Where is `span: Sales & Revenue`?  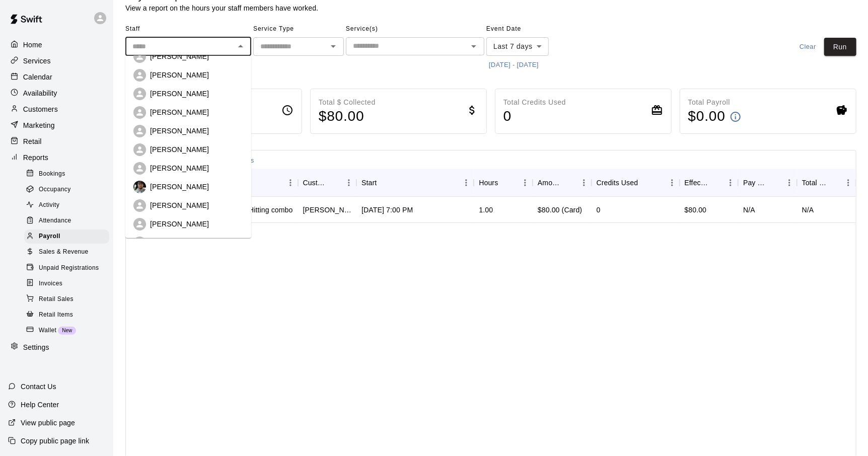
span: Sales & Revenue is located at coordinates (64, 252).